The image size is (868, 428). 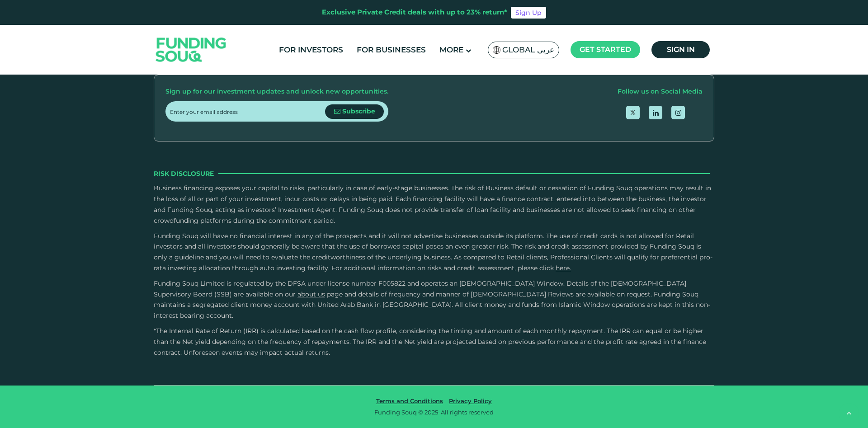 I want to click on span: All rights reserved, so click(x=467, y=412).